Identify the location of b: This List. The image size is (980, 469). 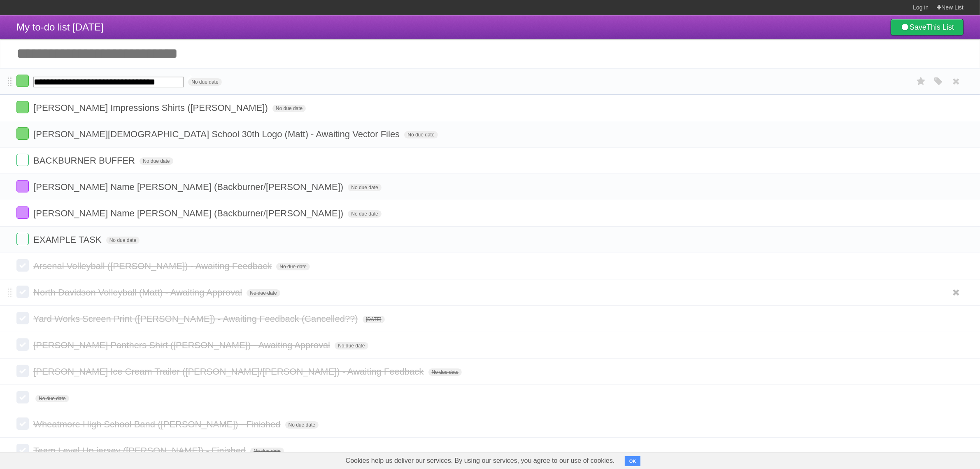
(940, 27).